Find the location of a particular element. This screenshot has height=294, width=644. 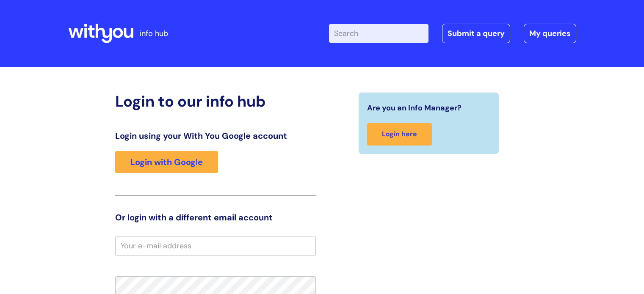

input: Search is located at coordinates (378, 34).